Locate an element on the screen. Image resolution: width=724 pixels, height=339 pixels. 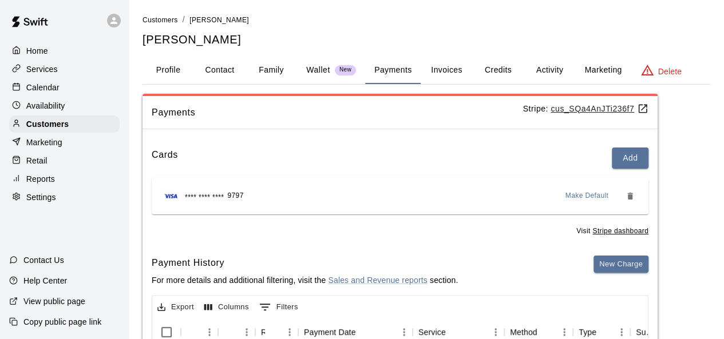
span: Customers is located at coordinates (160, 20).